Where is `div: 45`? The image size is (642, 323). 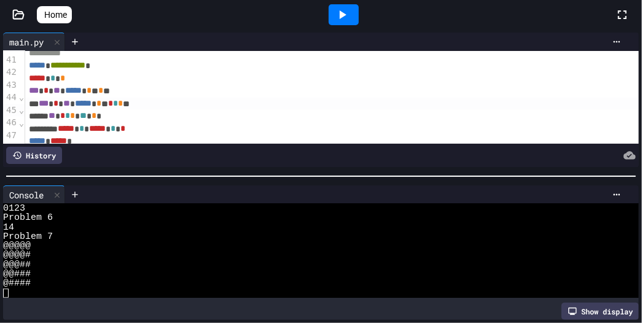
div: 45 is located at coordinates (10, 111).